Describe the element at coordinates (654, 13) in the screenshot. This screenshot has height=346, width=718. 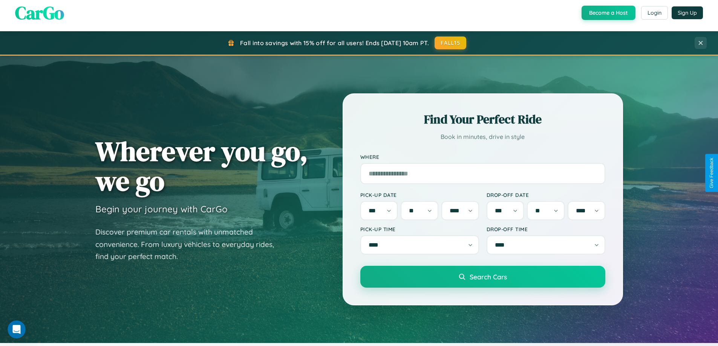
I see `button: Login` at that location.